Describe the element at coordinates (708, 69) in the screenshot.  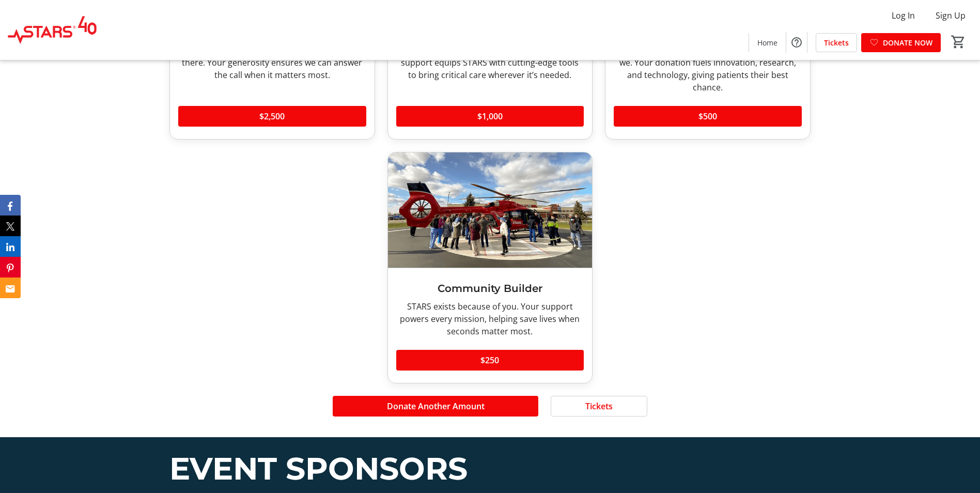
I see `div: Critical care never stands still, and neither do we. Your donation fuels innovation, research, an...` at that location.